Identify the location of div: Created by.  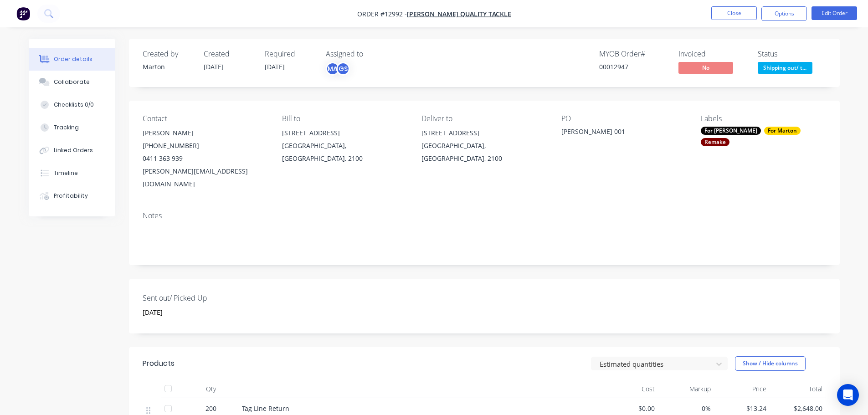
(167, 54).